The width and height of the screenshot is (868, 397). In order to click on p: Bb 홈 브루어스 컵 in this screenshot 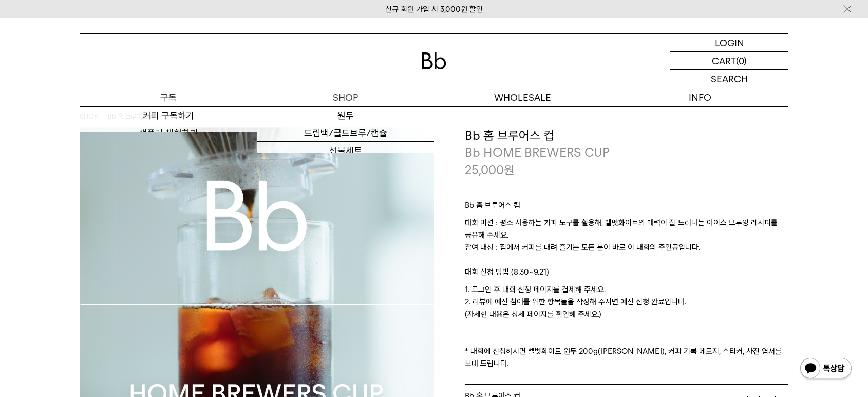, I will do `click(627, 208)`.